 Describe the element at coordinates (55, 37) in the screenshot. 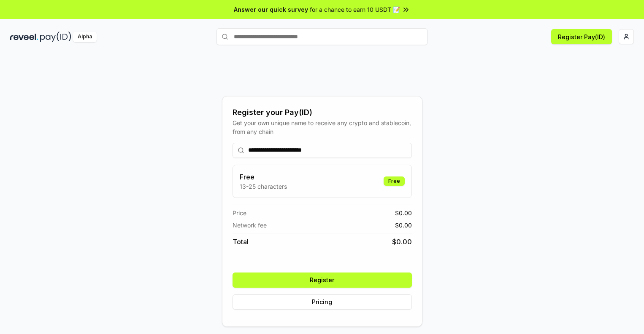

I see `img: pay_id` at that location.